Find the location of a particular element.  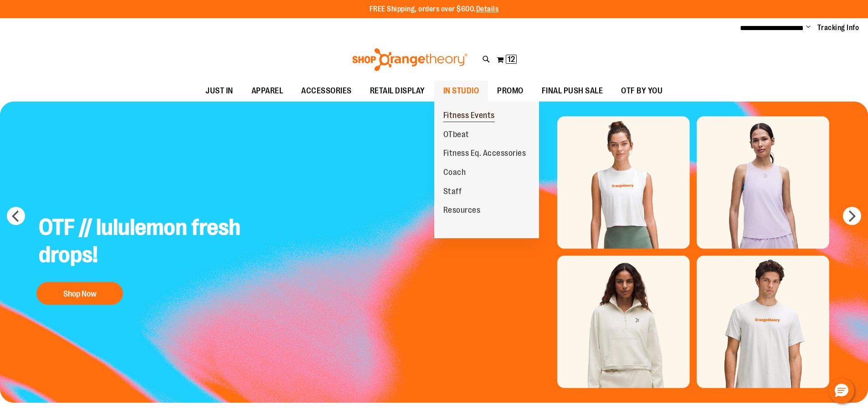

ul: IN STUDIO is located at coordinates (487, 170).